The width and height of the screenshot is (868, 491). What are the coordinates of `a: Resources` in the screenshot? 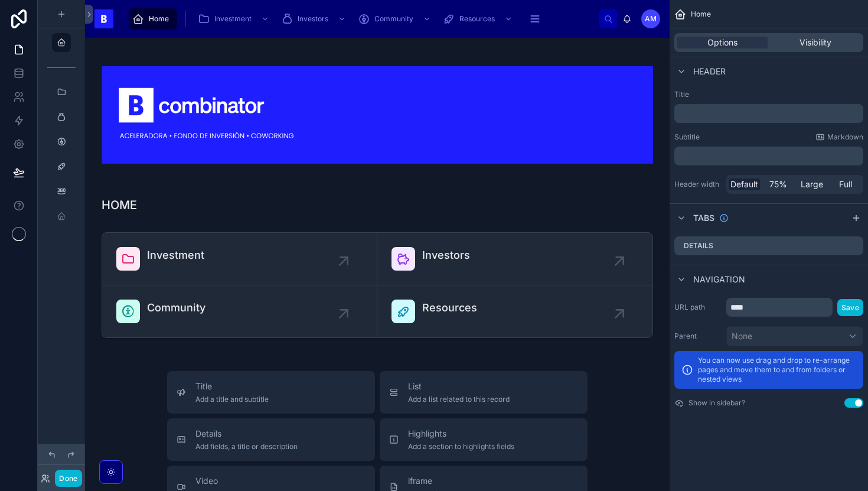 It's located at (479, 19).